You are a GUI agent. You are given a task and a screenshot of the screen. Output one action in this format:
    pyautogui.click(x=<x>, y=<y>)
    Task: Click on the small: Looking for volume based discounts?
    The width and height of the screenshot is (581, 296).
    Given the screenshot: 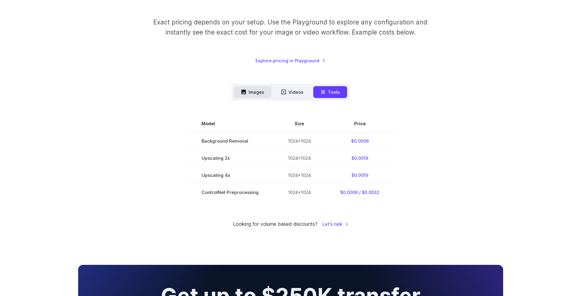 What is the action you would take?
    pyautogui.click(x=275, y=224)
    